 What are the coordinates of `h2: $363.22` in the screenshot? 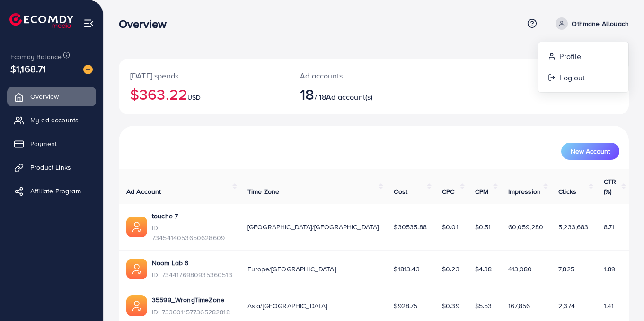 It's located at (203, 94).